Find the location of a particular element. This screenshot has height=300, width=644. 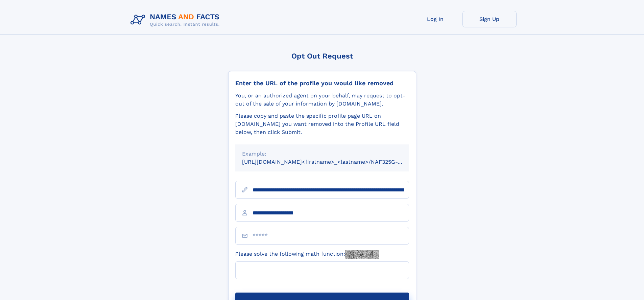

div: Opt Out Request is located at coordinates (322, 56).